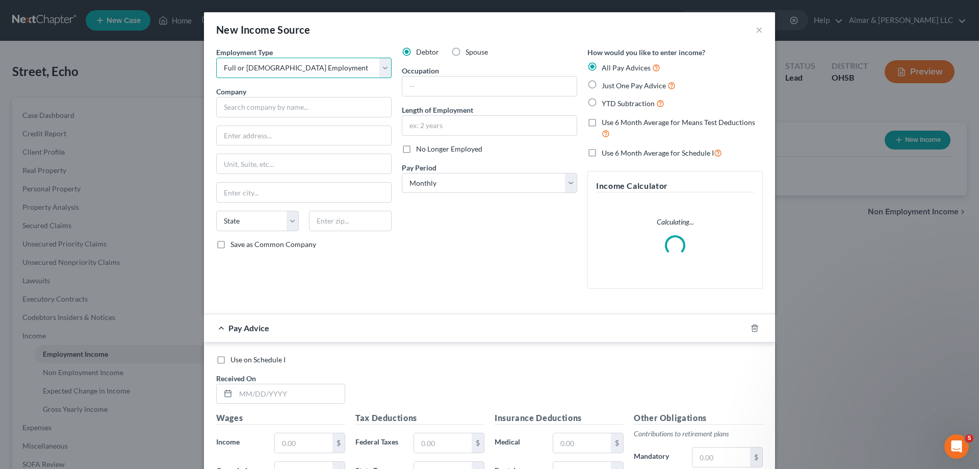 This screenshot has width=979, height=469. Describe the element at coordinates (449, 148) in the screenshot. I see `span: No Longer Employed` at that location.